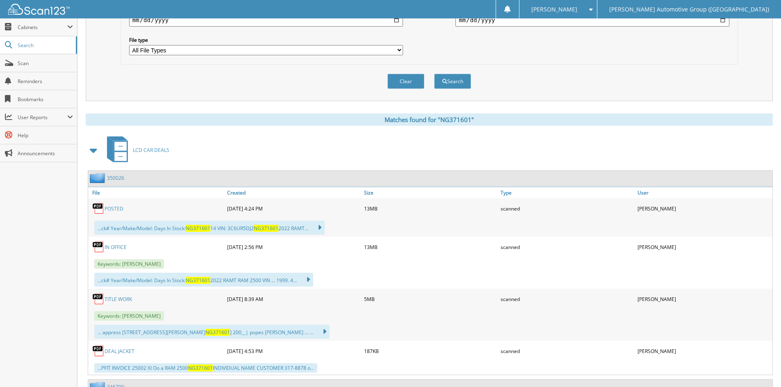 The image size is (781, 387). What do you see at coordinates (39, 9) in the screenshot?
I see `img: scan123-logo-white.svg` at bounding box center [39, 9].